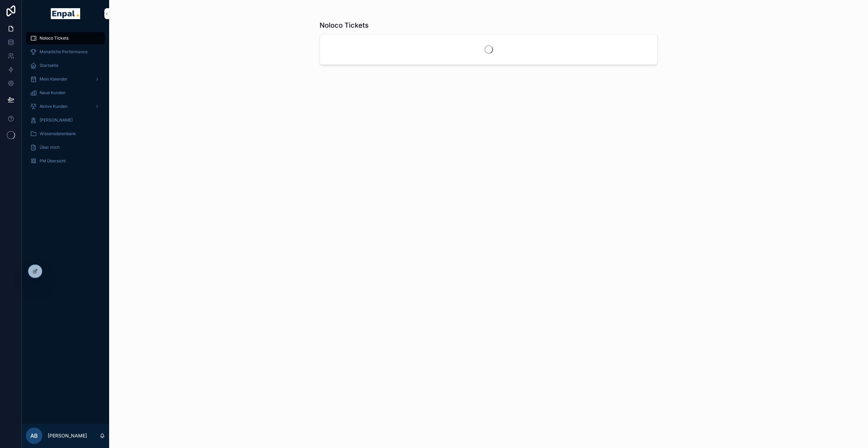 Image resolution: width=868 pixels, height=448 pixels. I want to click on h1: Noloco Tickets, so click(344, 25).